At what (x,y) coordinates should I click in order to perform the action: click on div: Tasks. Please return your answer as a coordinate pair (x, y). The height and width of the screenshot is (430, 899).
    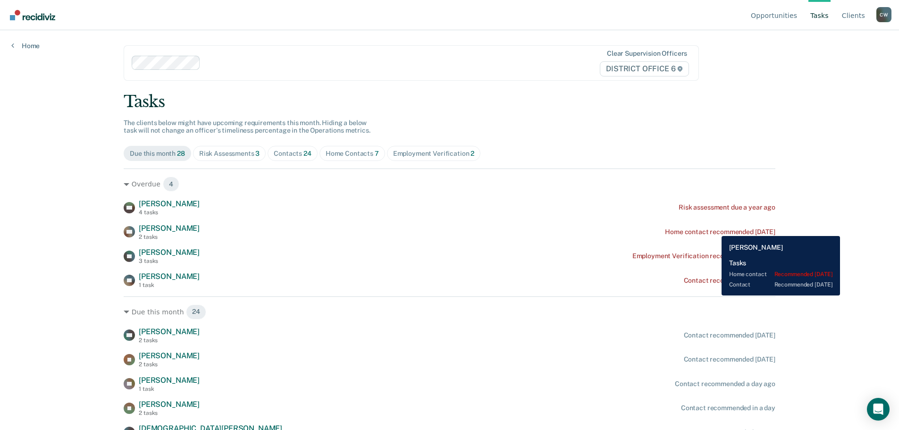
    Looking at the image, I should click on (449, 101).